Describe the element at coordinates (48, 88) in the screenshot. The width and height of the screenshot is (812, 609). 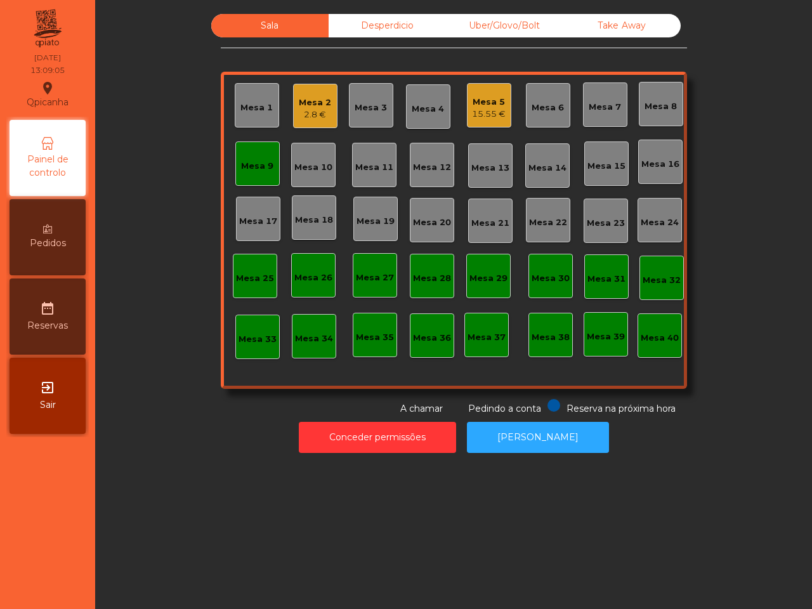
I see `i: location_on` at that location.